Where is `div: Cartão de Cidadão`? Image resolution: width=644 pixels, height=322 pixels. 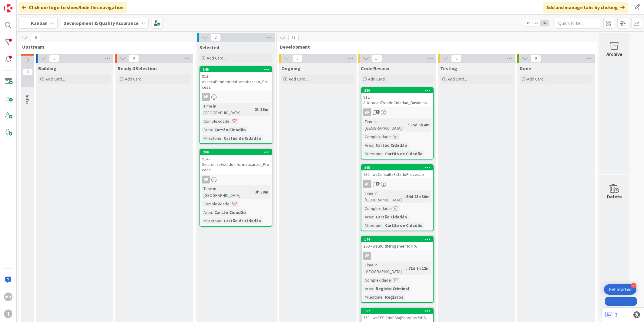
div: Cartão de Cidadão is located at coordinates (243, 221).